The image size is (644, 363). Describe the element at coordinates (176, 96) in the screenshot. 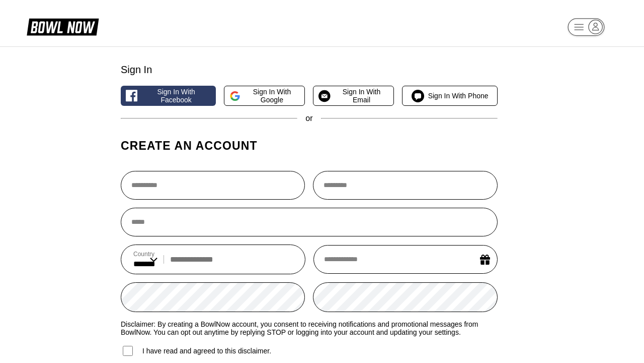

I see `span: Sign in with Facebook` at that location.